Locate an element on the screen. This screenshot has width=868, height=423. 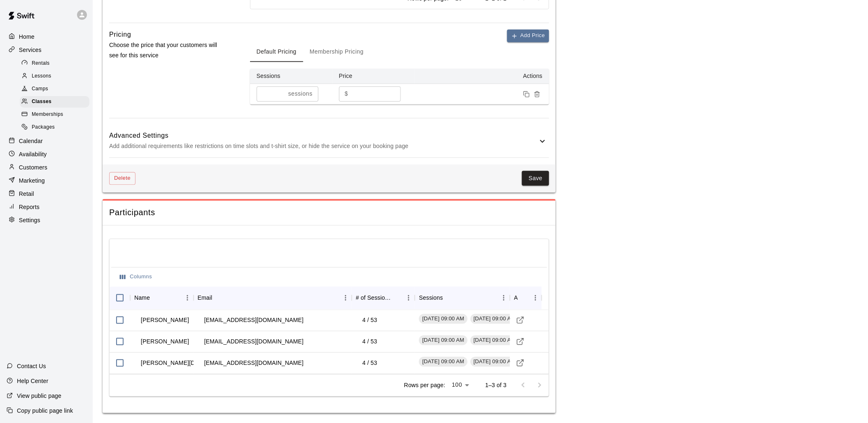
p: Help Center is located at coordinates (32, 381).